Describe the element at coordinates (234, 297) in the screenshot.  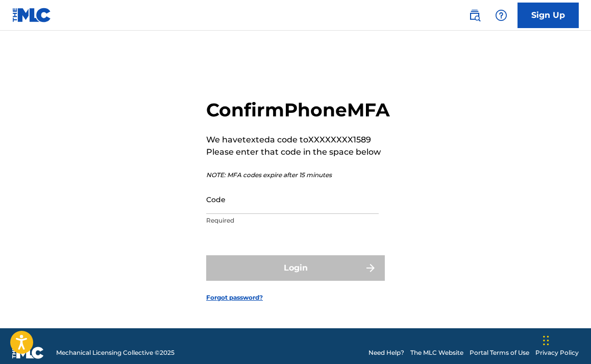
I see `a: Forgot password?` at that location.